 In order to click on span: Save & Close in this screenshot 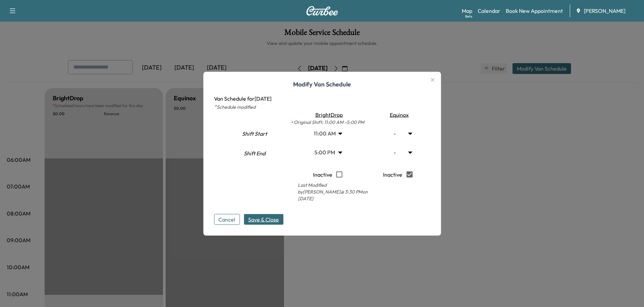, I will do `click(264, 219)`.